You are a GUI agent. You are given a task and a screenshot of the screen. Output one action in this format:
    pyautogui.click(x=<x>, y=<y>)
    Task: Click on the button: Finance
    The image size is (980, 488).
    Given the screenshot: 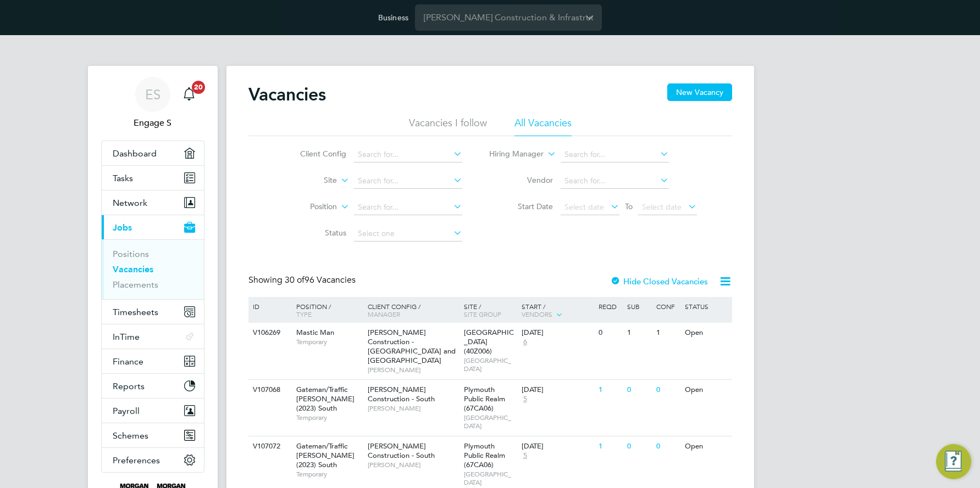 What is the action you would take?
    pyautogui.click(x=153, y=361)
    